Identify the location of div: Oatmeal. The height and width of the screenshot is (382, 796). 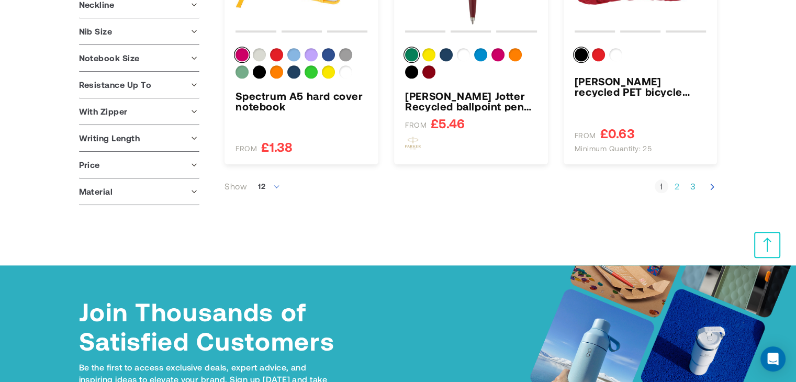
(259, 54).